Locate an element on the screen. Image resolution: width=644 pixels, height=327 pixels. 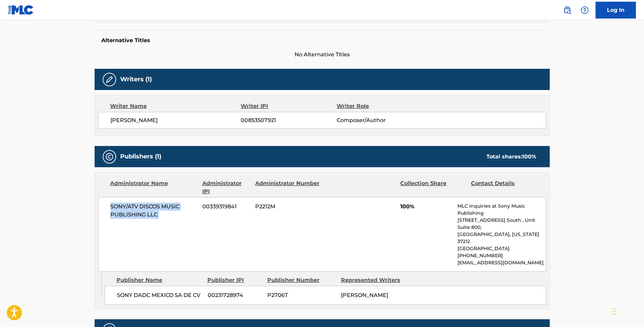
div: Publisher Name is located at coordinates (159, 280).